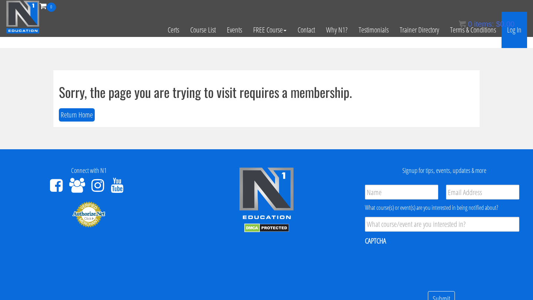  I want to click on input: Name, so click(401, 192).